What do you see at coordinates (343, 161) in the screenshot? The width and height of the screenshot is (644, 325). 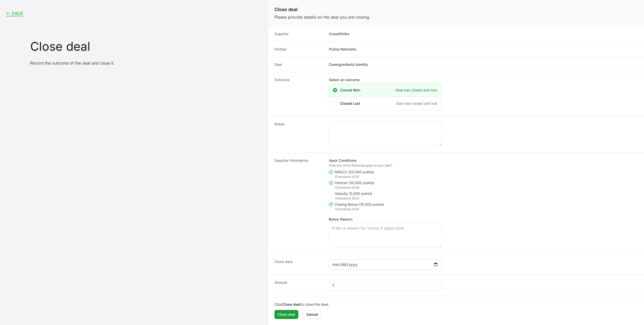 I see `legend: Apex Conditions` at bounding box center [343, 161].